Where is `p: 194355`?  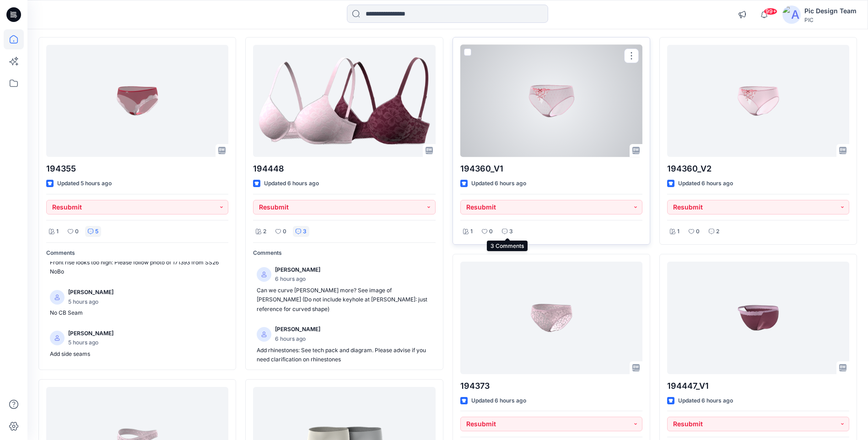 p: 194355 is located at coordinates (137, 169).